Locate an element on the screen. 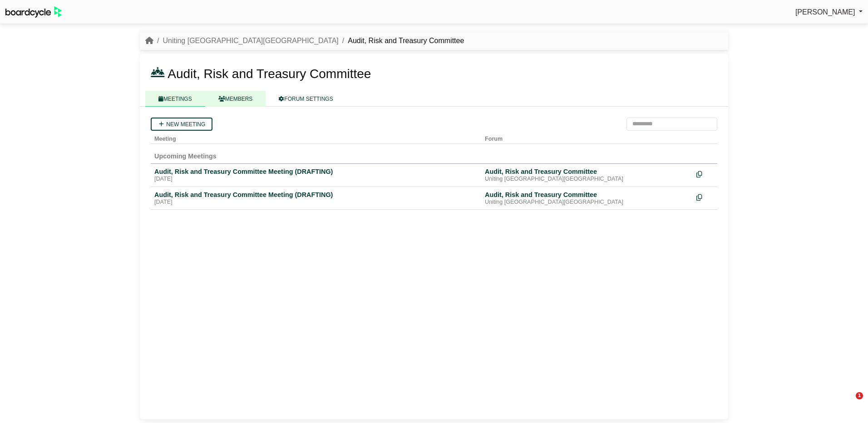 This screenshot has height=423, width=868. li: Audit, Risk and Treasury Committee is located at coordinates (401, 41).